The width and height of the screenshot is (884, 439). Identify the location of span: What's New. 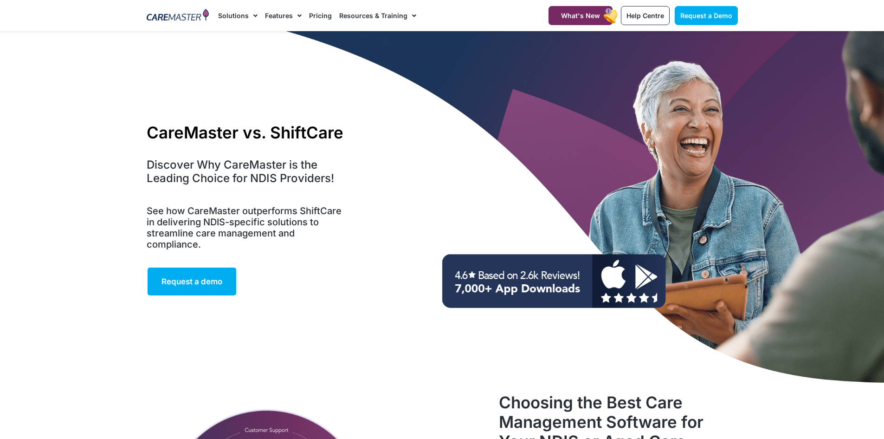
(581, 15).